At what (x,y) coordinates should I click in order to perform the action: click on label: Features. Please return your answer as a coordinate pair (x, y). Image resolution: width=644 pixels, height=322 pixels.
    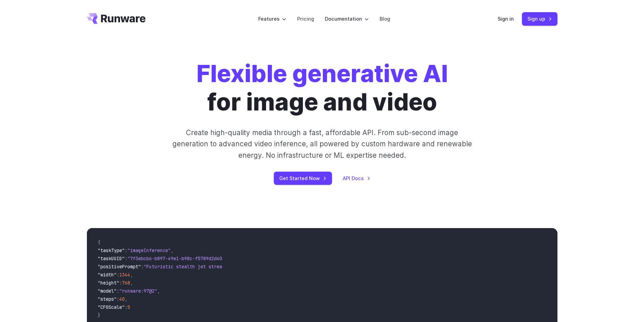
    Looking at the image, I should click on (272, 19).